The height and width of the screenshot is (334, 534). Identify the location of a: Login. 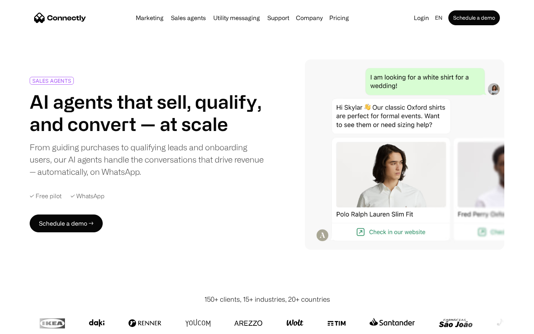
(421, 18).